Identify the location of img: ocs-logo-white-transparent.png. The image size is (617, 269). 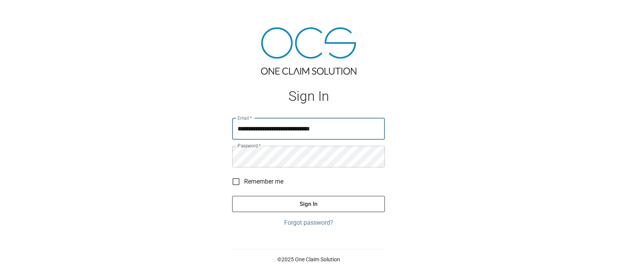
(25, 12).